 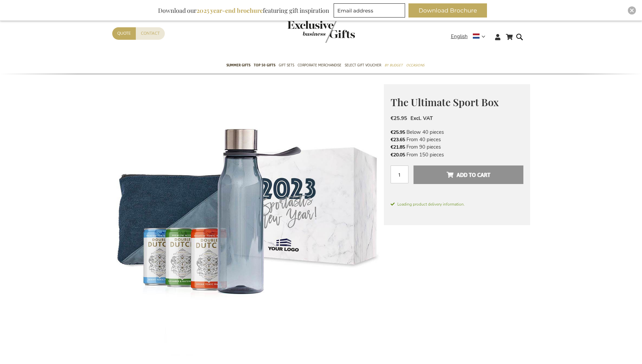 I want to click on li: From 150 pieces, so click(x=457, y=154).